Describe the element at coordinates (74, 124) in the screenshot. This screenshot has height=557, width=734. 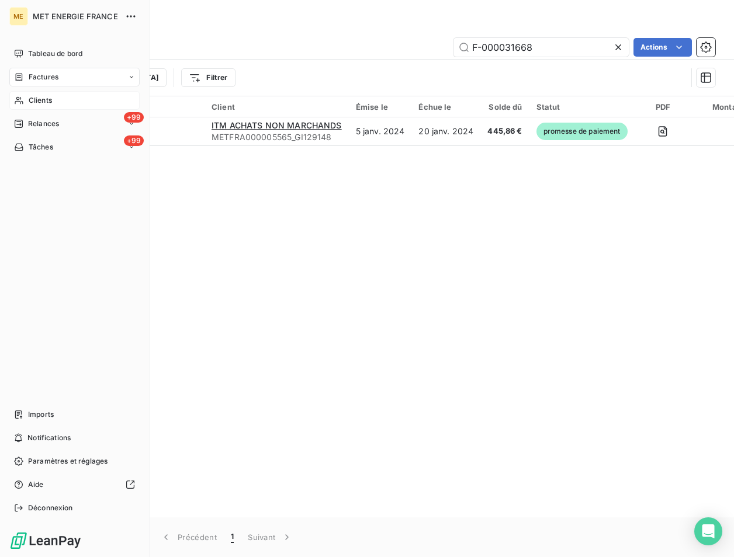
I see `a: +99Relances` at that location.